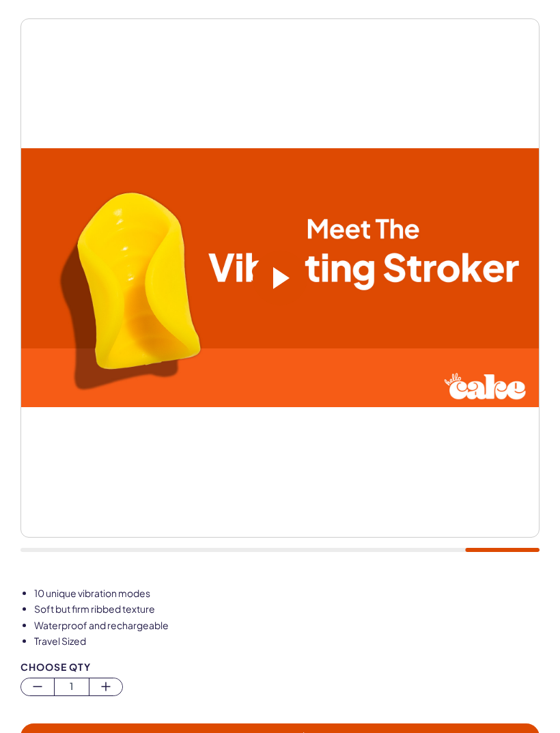 This screenshot has width=560, height=733. Describe the element at coordinates (287, 641) in the screenshot. I see `li: Travel Sized` at that location.